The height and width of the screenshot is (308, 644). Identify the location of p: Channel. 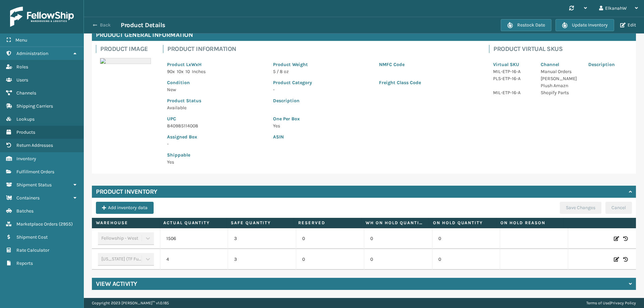
(560, 64).